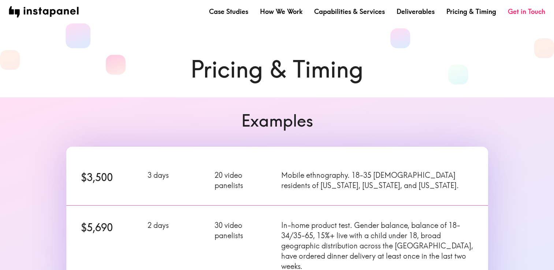  What do you see at coordinates (110, 177) in the screenshot?
I see `h6: $3,500` at bounding box center [110, 177].